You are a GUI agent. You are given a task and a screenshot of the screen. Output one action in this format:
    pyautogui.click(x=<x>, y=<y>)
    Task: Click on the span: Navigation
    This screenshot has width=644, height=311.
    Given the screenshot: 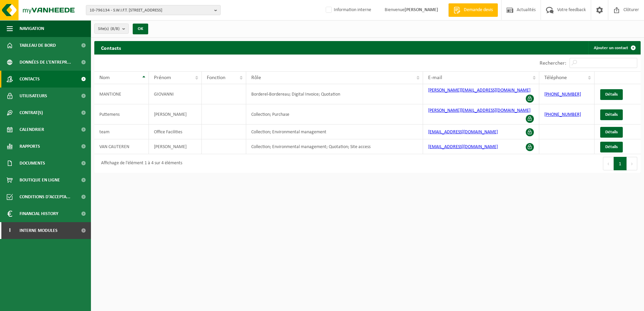 What is the action you would take?
    pyautogui.click(x=31, y=29)
    